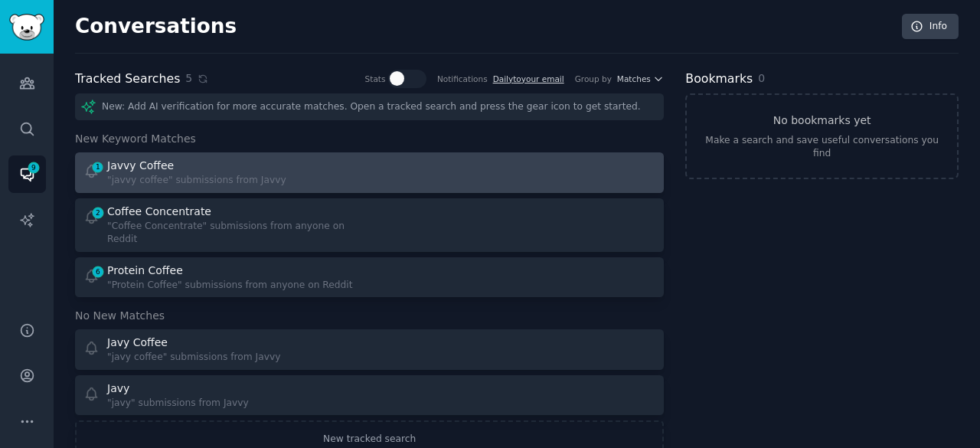 Image resolution: width=980 pixels, height=448 pixels. What do you see at coordinates (719, 79) in the screenshot?
I see `h2: Bookmarks` at bounding box center [719, 79].